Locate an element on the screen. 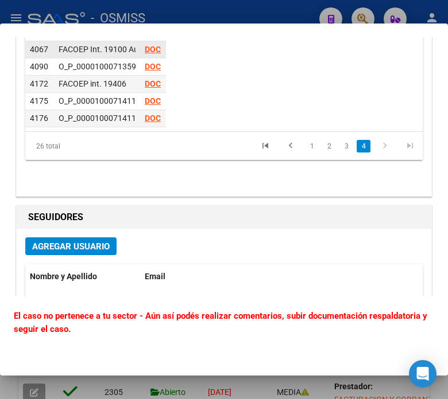 This screenshot has height=399, width=448. span: Agregar Usuario is located at coordinates (71, 247).